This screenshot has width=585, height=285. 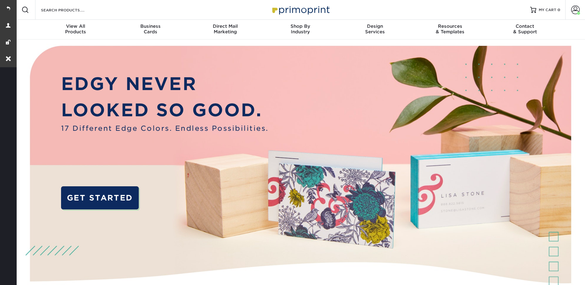 I want to click on img: Primoprint, so click(x=300, y=10).